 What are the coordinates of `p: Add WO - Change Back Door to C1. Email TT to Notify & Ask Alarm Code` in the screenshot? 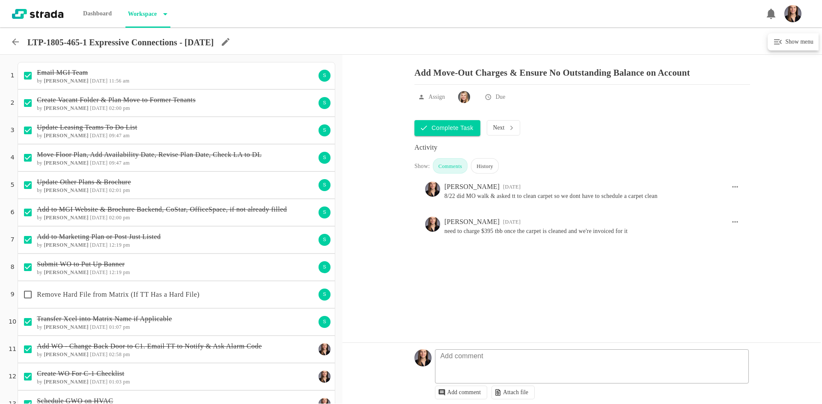 It's located at (176, 347).